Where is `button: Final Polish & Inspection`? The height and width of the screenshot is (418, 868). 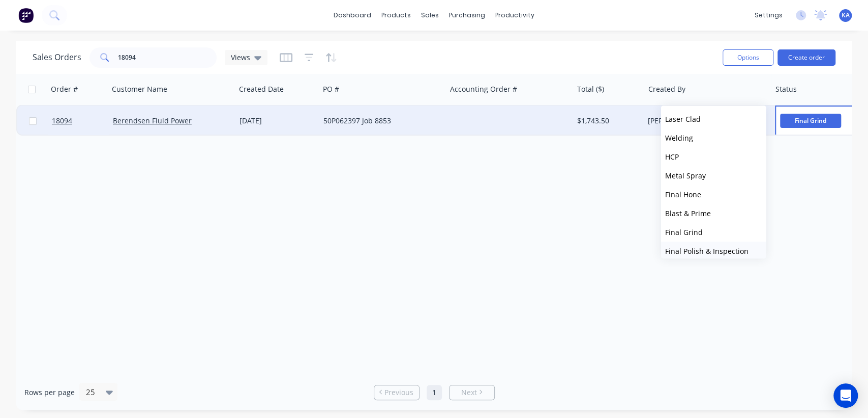 button: Final Polish & Inspection is located at coordinates (714, 251).